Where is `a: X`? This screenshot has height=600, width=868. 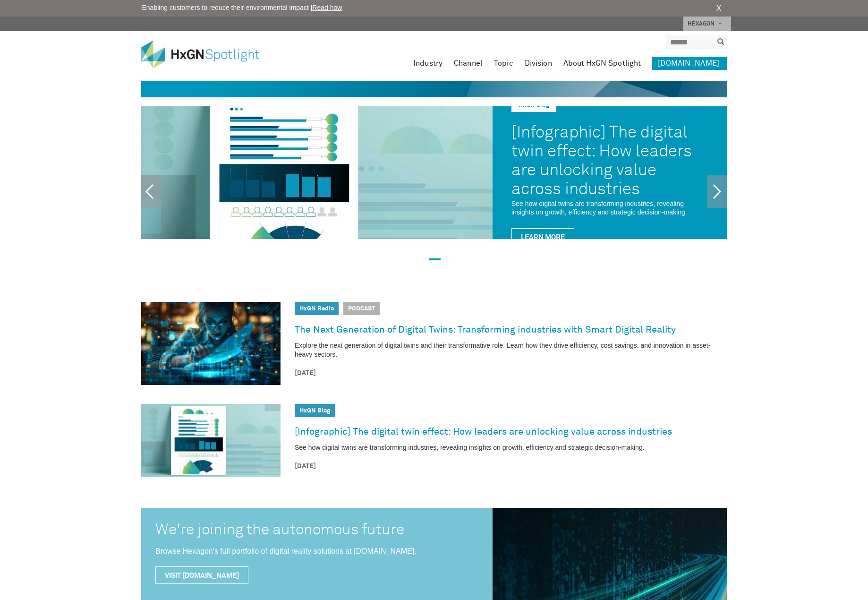 a: X is located at coordinates (719, 9).